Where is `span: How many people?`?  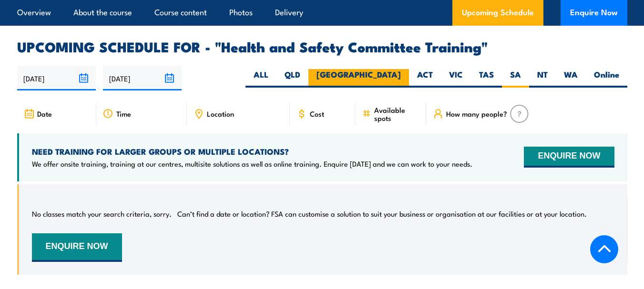
span: How many people? is located at coordinates (476, 113).